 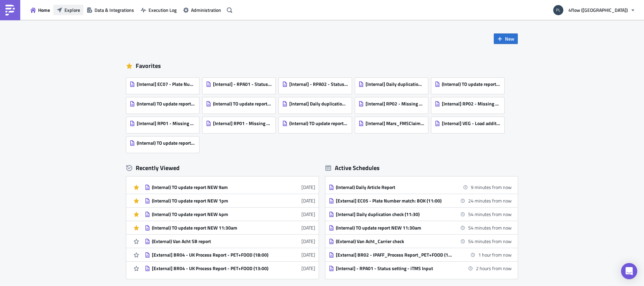 I want to click on div: (Internal) TO update report NEW 9am, so click(x=211, y=187).